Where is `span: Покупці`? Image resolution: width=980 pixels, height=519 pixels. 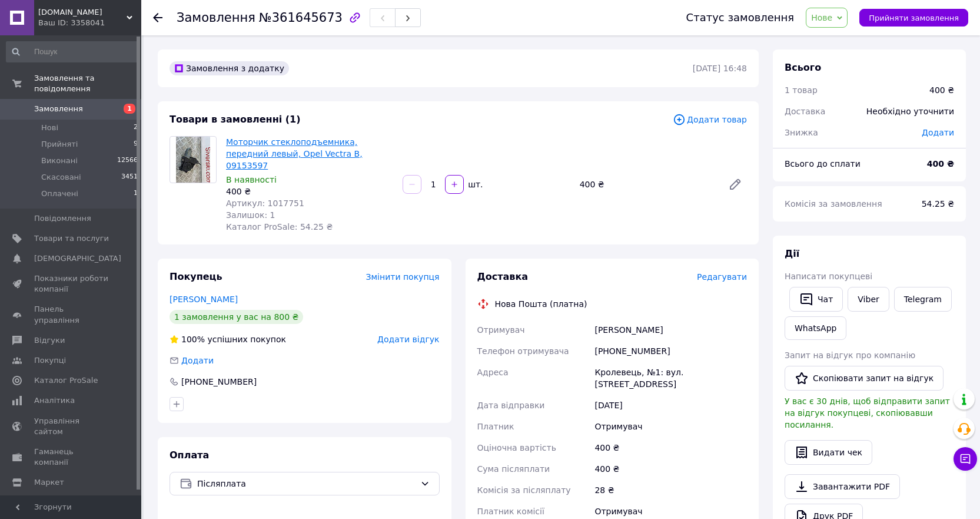 span: Покупці is located at coordinates (50, 361).